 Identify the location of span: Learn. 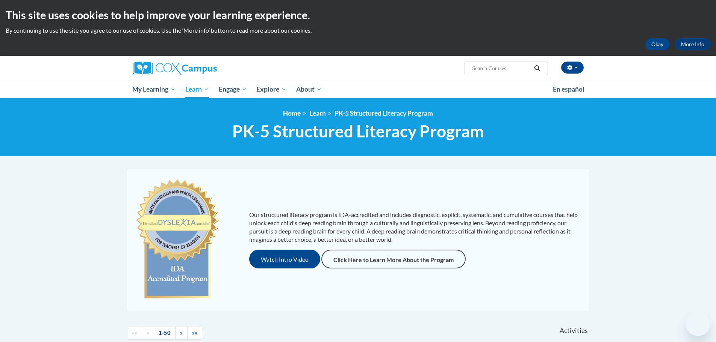
(197, 89).